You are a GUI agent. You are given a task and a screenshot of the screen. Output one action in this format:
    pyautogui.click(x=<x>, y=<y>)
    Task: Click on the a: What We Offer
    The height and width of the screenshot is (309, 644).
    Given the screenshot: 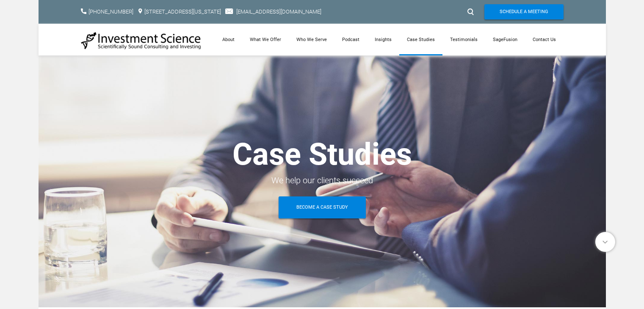 What is the action you would take?
    pyautogui.click(x=266, y=39)
    